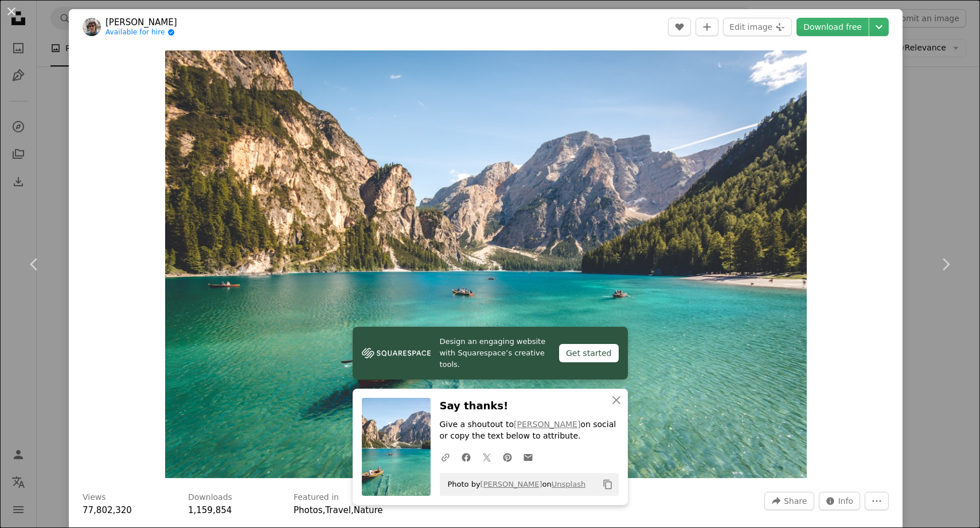 This screenshot has width=980, height=528. What do you see at coordinates (839, 501) in the screenshot?
I see `button: Stats about this image` at bounding box center [839, 501].